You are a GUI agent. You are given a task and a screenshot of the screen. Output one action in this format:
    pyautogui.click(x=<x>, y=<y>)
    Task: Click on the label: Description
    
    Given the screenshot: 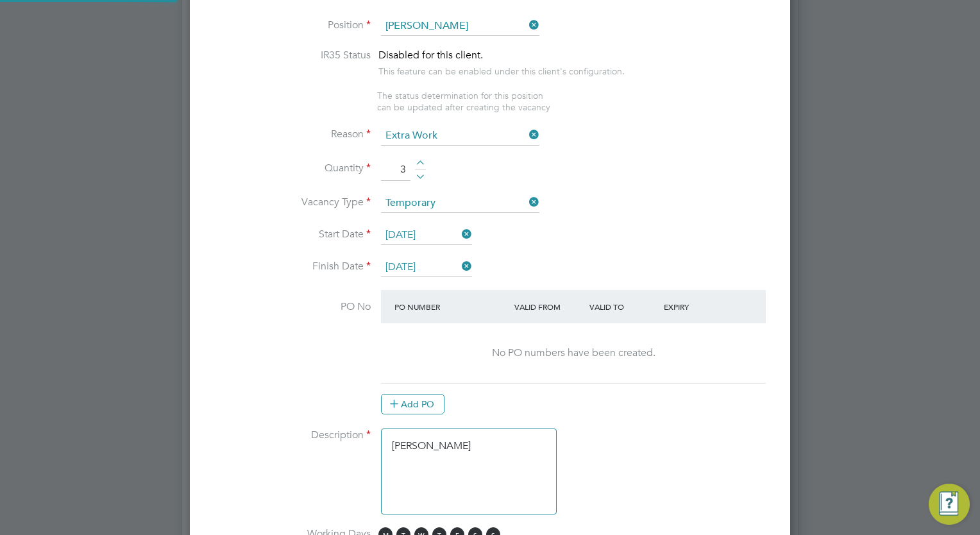 What is the action you would take?
    pyautogui.click(x=290, y=435)
    